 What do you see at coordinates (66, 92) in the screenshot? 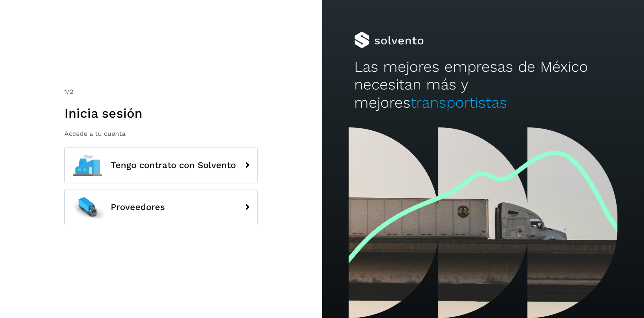
I see `span: 1` at bounding box center [66, 92].